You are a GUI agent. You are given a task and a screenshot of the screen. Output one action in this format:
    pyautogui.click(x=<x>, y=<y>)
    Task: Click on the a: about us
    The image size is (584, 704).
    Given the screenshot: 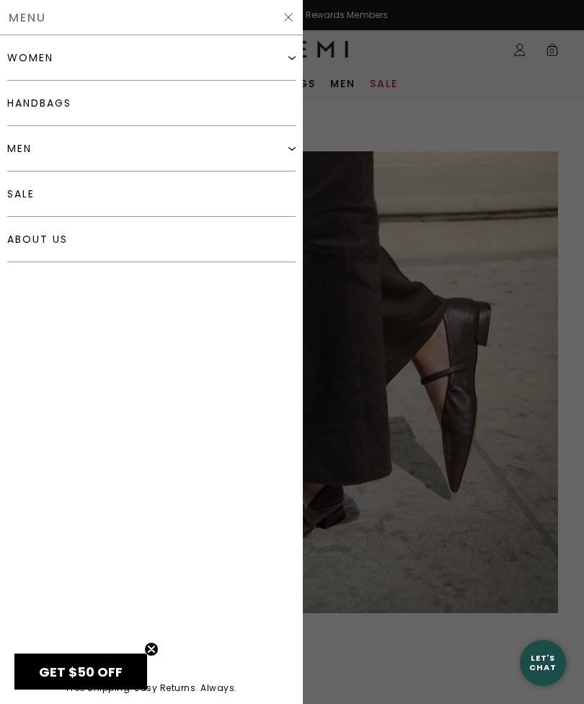 What is the action you would take?
    pyautogui.click(x=151, y=239)
    